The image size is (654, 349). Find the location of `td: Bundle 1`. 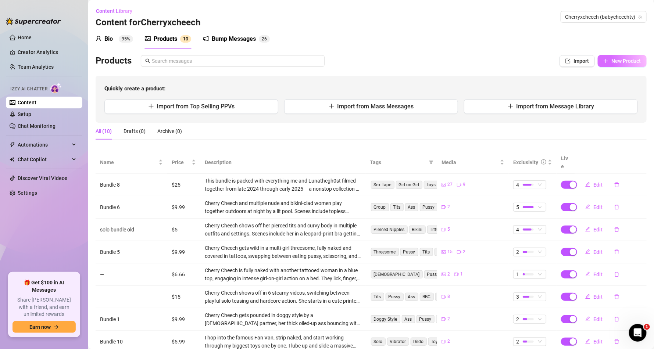

td: Bundle 1 is located at coordinates (131, 319).